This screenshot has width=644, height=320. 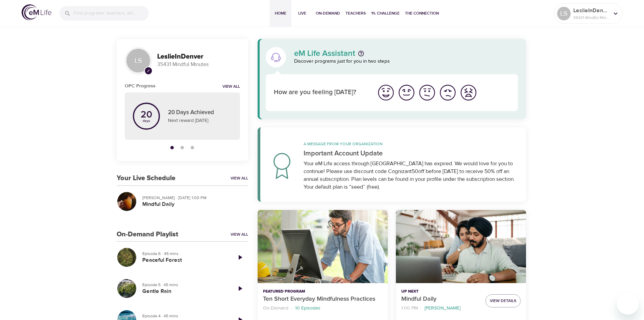 What do you see at coordinates (184, 260) in the screenshot?
I see `h5: Peaceful Forest` at bounding box center [184, 260].